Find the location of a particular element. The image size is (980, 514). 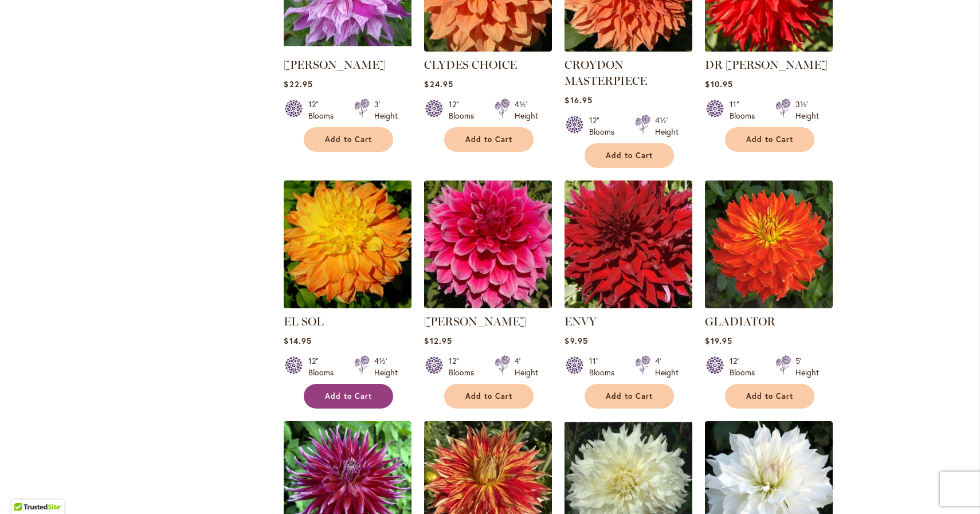

a: GLADIATOR is located at coordinates (740, 321).